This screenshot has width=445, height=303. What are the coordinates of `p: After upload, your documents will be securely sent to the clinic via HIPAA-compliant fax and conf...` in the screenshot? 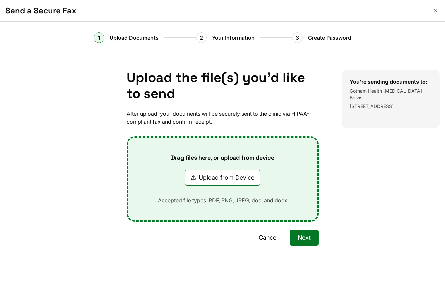 It's located at (223, 118).